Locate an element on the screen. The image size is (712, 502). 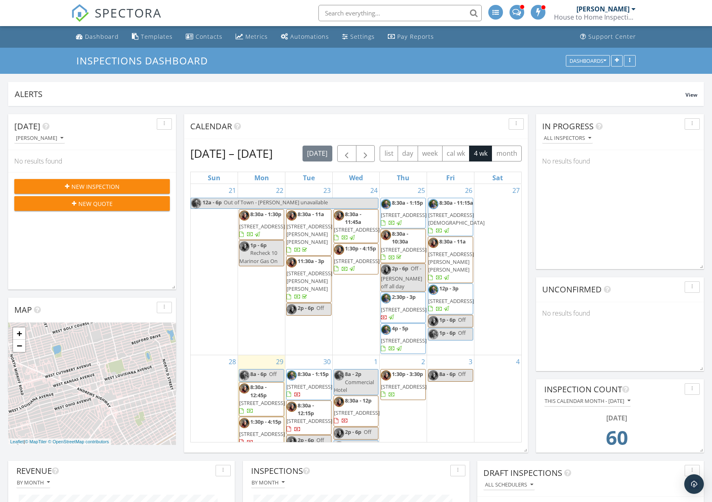
span: Unconfirmed is located at coordinates (572, 289).